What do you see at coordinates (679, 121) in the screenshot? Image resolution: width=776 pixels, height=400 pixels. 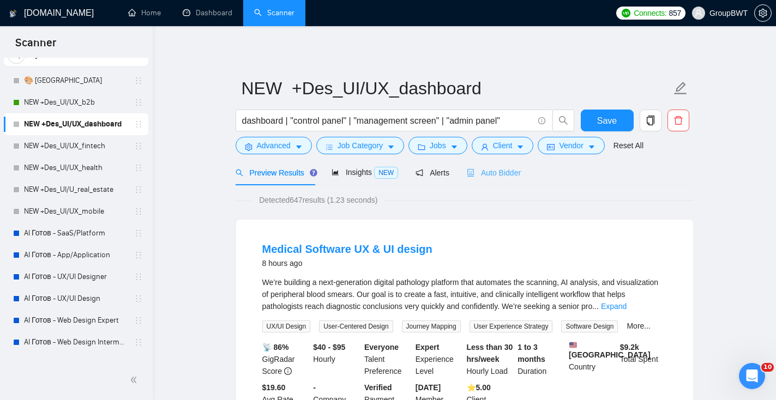 I see `span: delete` at bounding box center [679, 121].